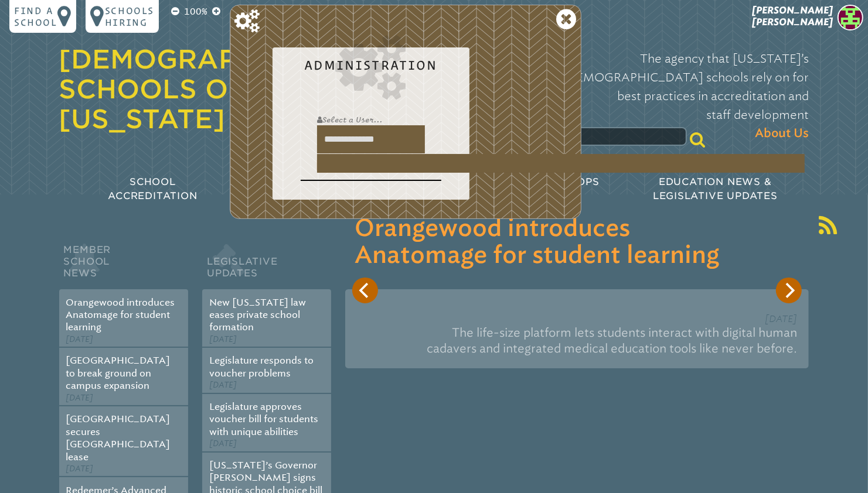 The height and width of the screenshot is (493, 868). I want to click on p: Schools Hiring, so click(130, 16).